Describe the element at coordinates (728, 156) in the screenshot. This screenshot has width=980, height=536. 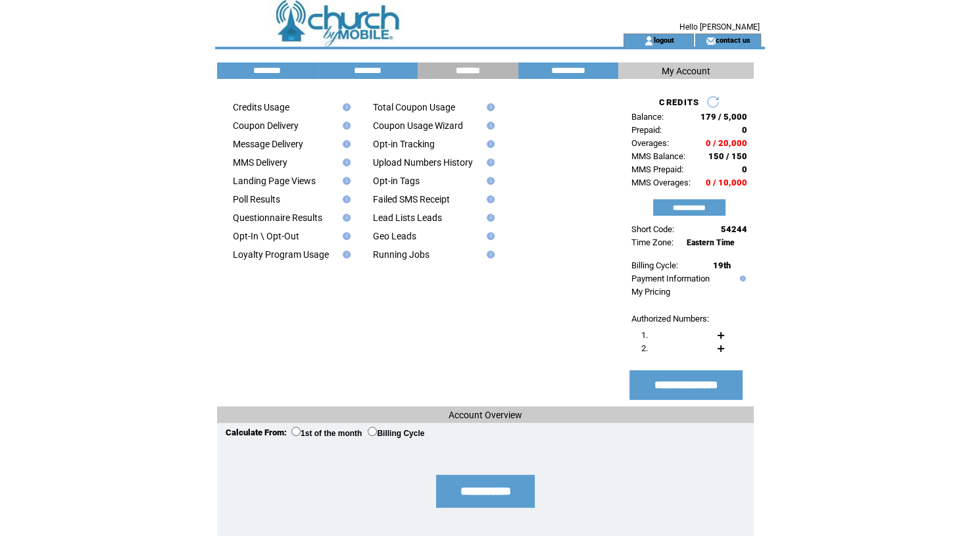
I see `span: 150 / 150` at that location.